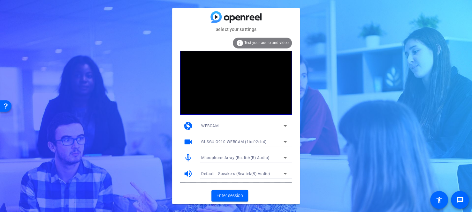 The height and width of the screenshot is (212, 472). Describe the element at coordinates (236, 29) in the screenshot. I see `mat-card-subtitle: Select your settings` at that location.